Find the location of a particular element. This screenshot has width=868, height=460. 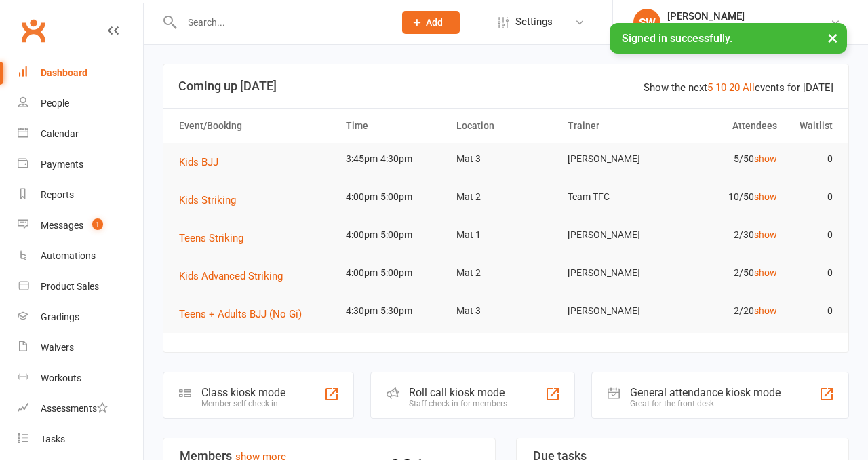

div: Product Sales is located at coordinates (70, 286).